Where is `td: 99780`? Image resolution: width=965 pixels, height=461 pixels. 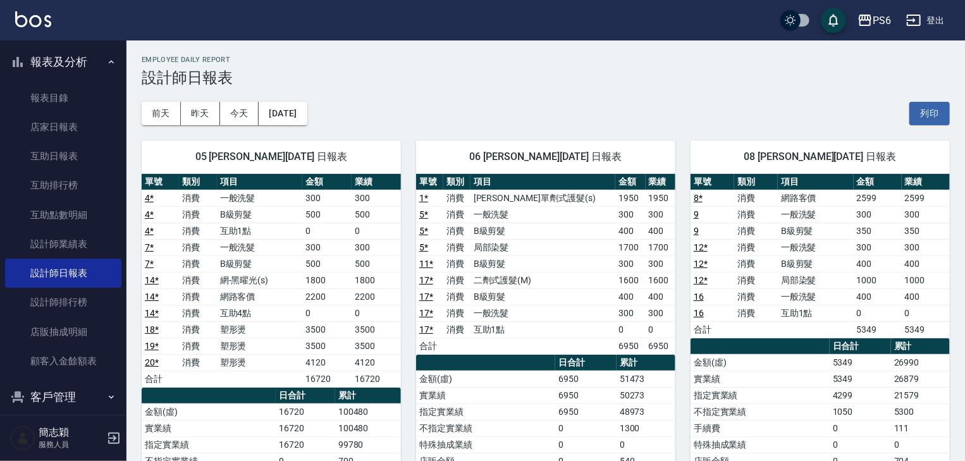
td: 99780 is located at coordinates (368, 444).